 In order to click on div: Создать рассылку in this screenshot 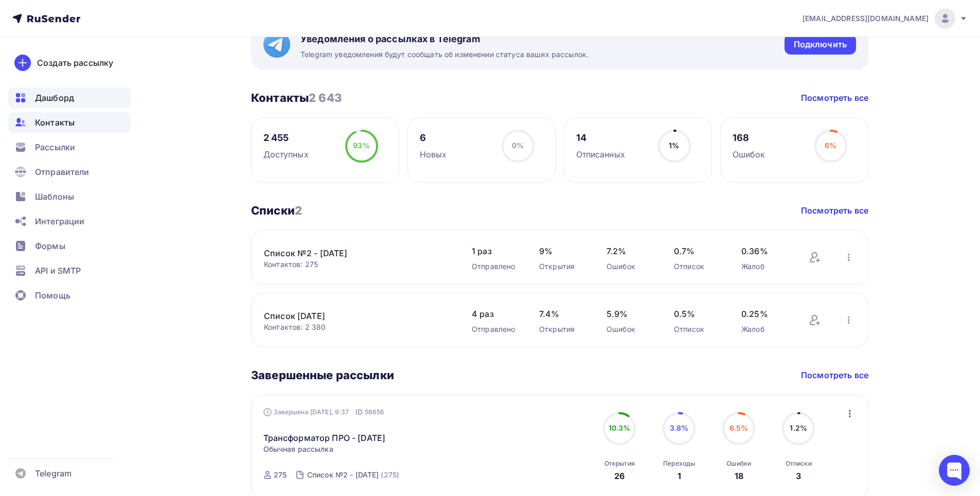, I will do `click(75, 63)`.